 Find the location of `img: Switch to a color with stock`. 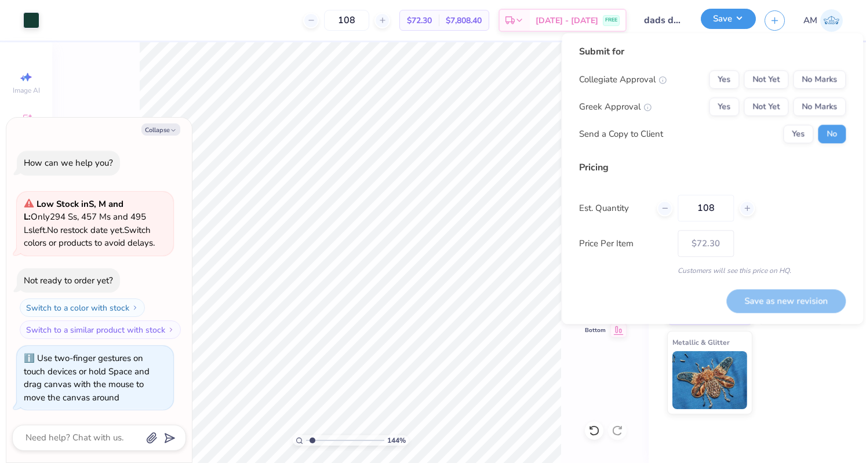

img: Switch to a color with stock is located at coordinates (135, 308).